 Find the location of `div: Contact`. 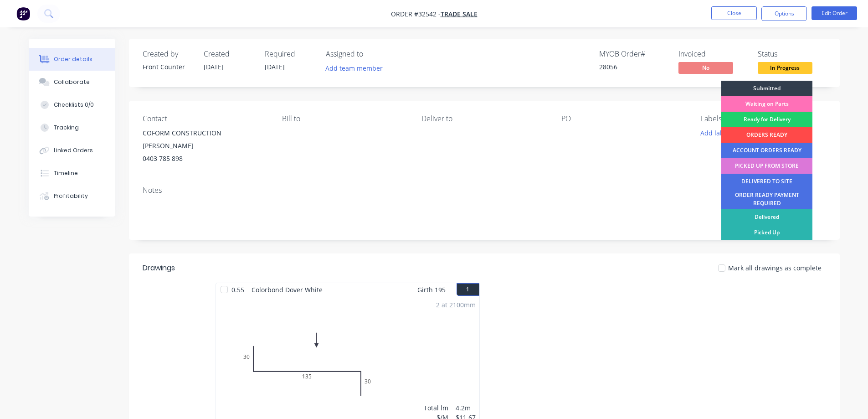

div: Contact is located at coordinates (205, 119).